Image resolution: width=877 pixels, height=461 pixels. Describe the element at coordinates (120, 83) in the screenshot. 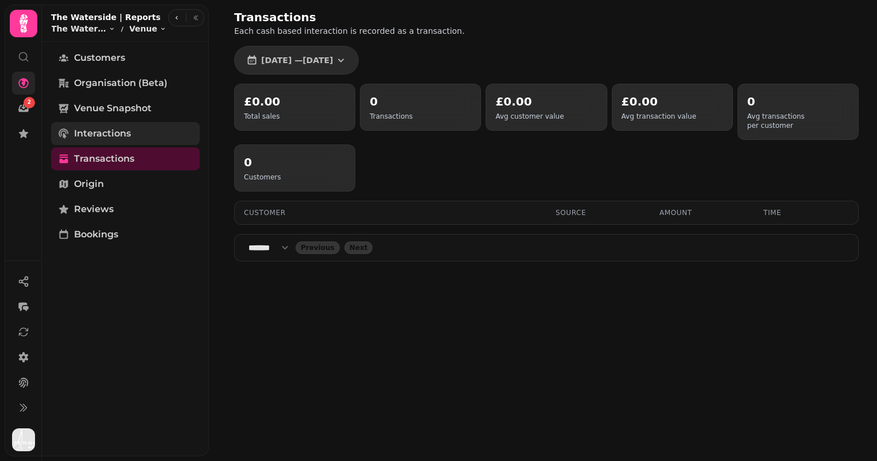

I see `span: Organisation (beta)` at that location.